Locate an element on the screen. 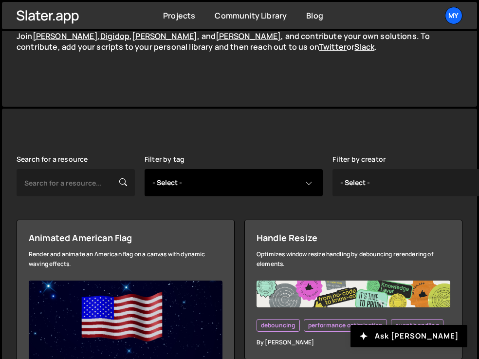  a: Projects is located at coordinates (179, 16).